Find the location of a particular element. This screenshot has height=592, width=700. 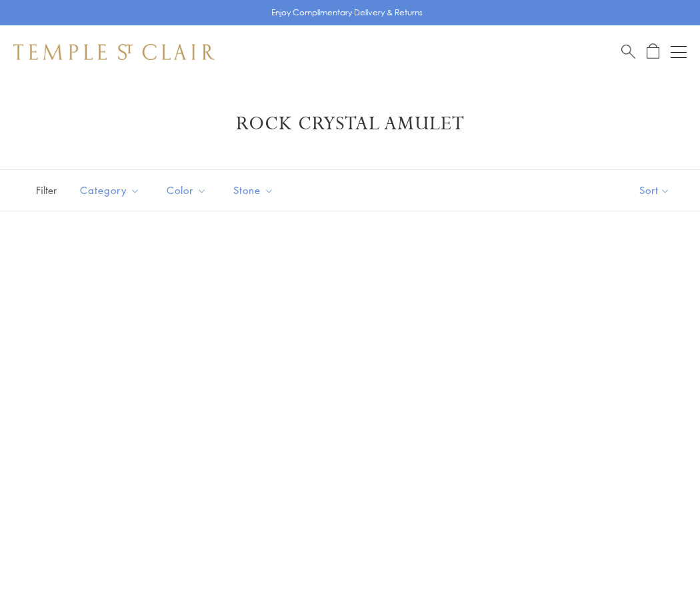

h1: Rock Crystal Amulet is located at coordinates (350, 124).